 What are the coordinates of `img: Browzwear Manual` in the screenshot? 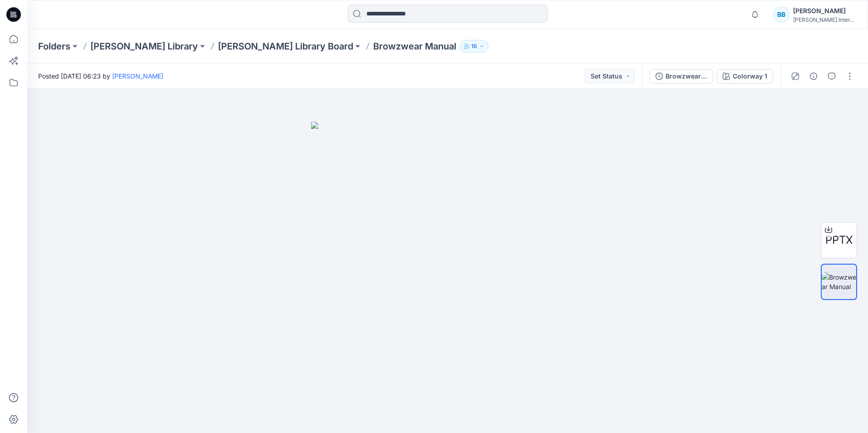 It's located at (839, 282).